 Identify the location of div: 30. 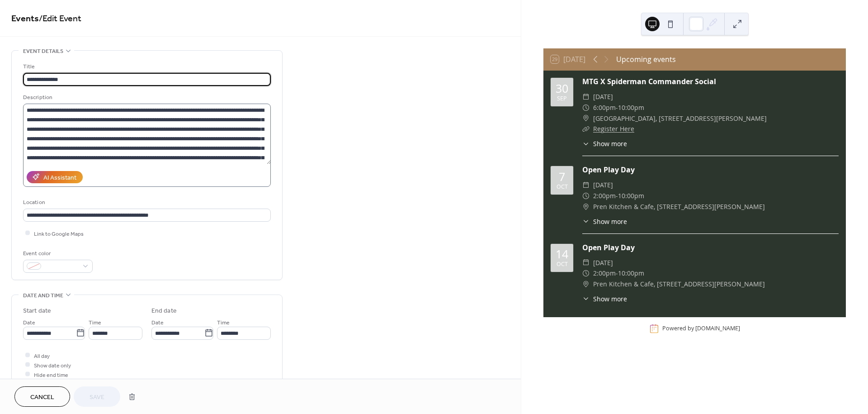
(562, 88).